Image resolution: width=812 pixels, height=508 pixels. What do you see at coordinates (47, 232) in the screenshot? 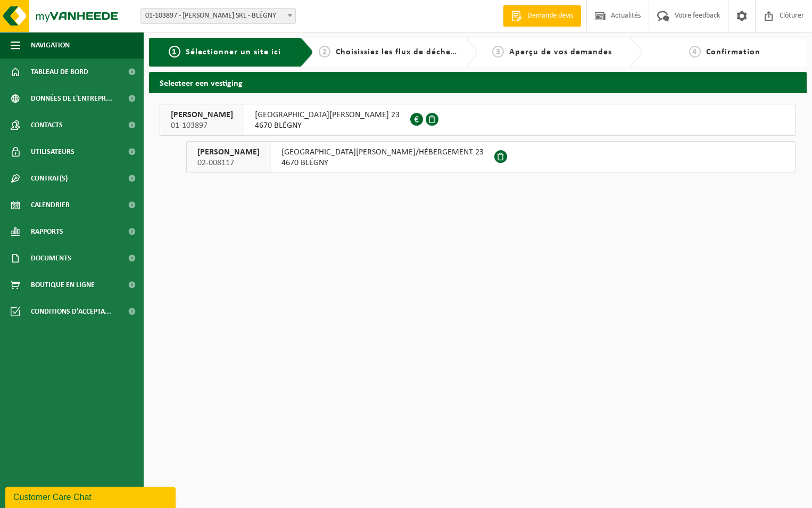
I see `span: Rapports` at bounding box center [47, 232].